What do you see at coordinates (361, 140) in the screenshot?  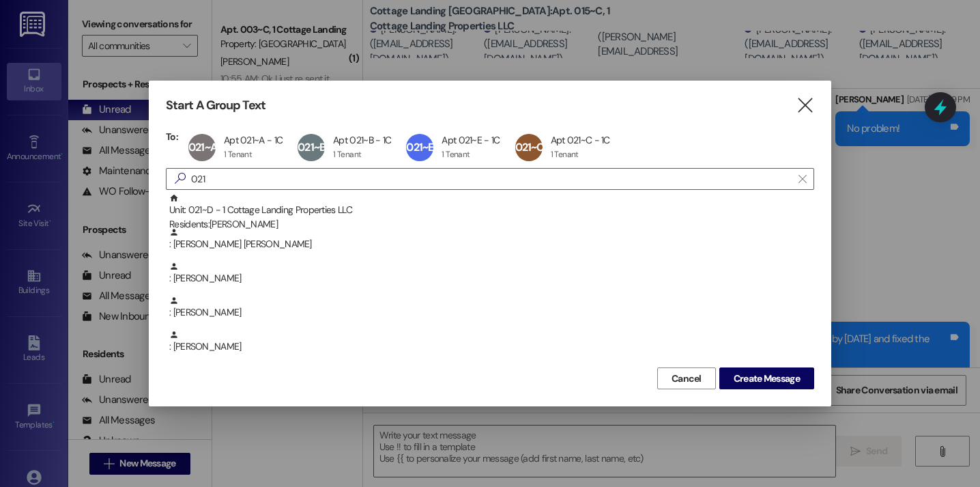 I see `div: Apt 021~B - 1C` at bounding box center [361, 140].